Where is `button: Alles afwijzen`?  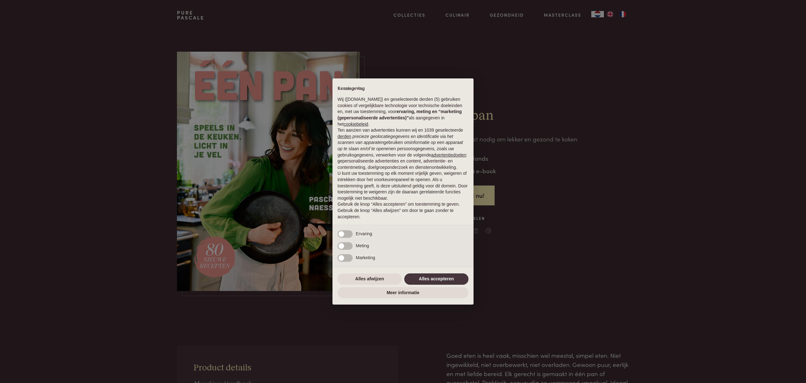
button: Alles afwijzen is located at coordinates (370, 279).